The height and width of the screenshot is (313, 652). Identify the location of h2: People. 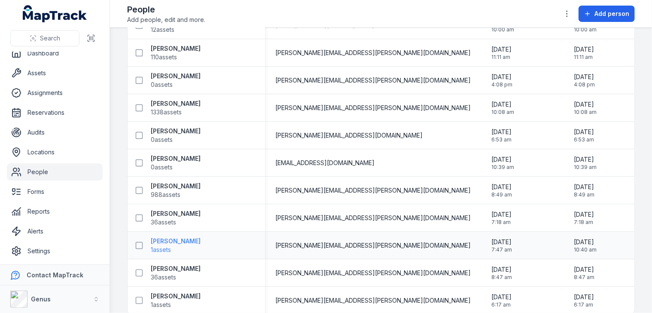
(166, 9).